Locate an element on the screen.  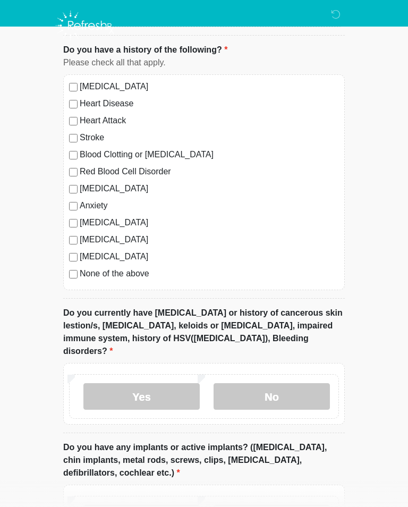
label: No is located at coordinates (271, 396).